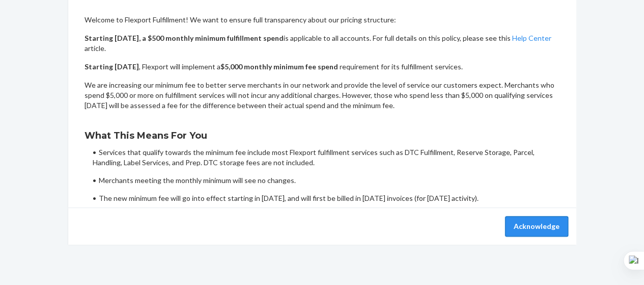 The width and height of the screenshot is (644, 285). What do you see at coordinates (322, 67) in the screenshot?
I see `p: , Flexport will implement a requirement for its fulfillment services.` at bounding box center [322, 67].